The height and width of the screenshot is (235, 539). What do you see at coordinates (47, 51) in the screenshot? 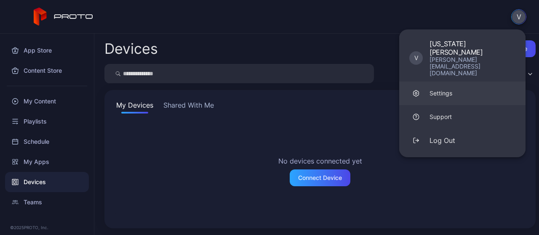
I see `div: App Store` at bounding box center [47, 51].